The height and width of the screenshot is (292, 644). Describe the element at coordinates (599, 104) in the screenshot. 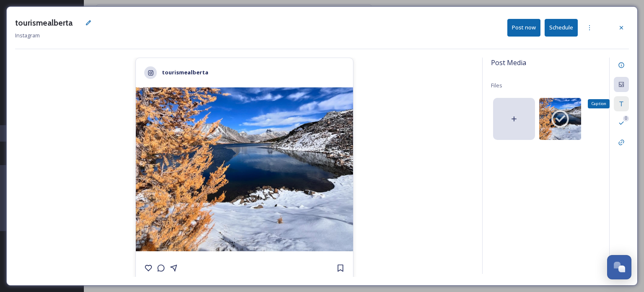

I see `div: Caption` at that location.